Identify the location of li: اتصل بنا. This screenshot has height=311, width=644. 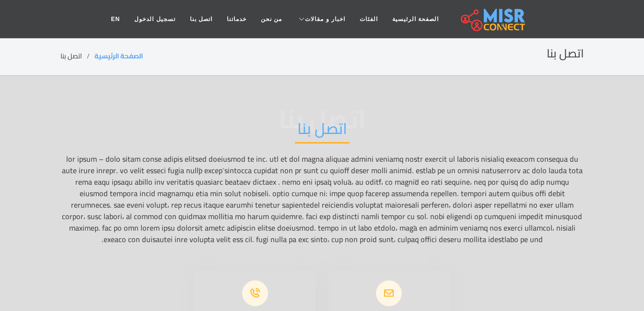
(77, 56).